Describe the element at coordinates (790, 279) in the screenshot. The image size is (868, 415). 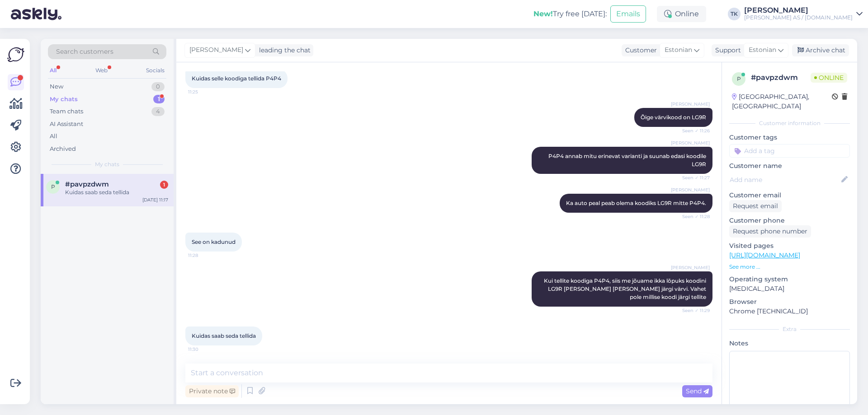
I see `p: Operating system` at that location.